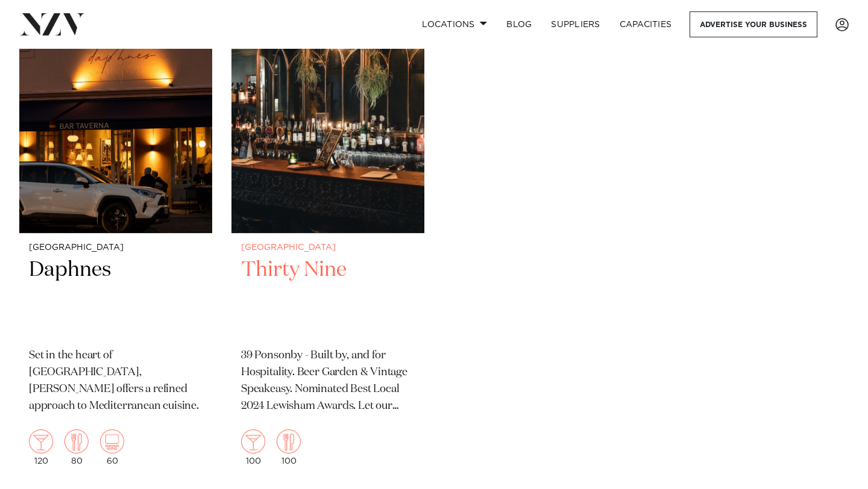  Describe the element at coordinates (328, 297) in the screenshot. I see `h2: Thirty Nine` at that location.